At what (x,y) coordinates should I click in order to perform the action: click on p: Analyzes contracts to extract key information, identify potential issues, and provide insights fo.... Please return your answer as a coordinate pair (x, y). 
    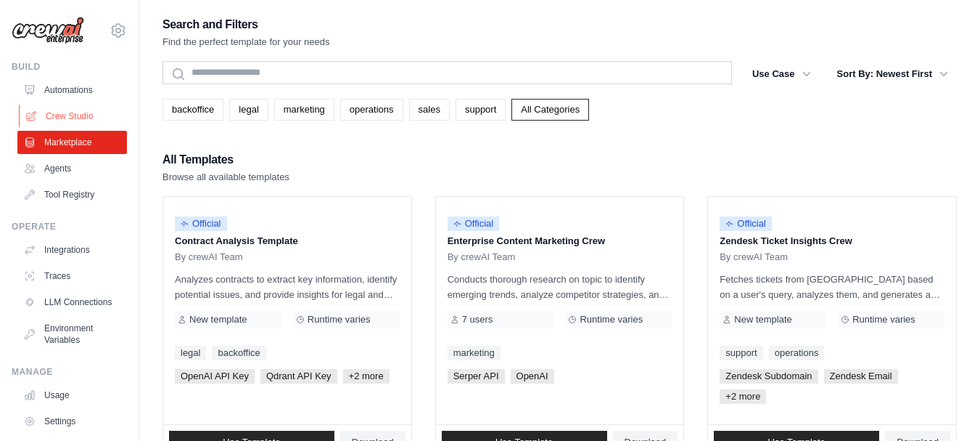
    Looking at the image, I should click on (288, 287).